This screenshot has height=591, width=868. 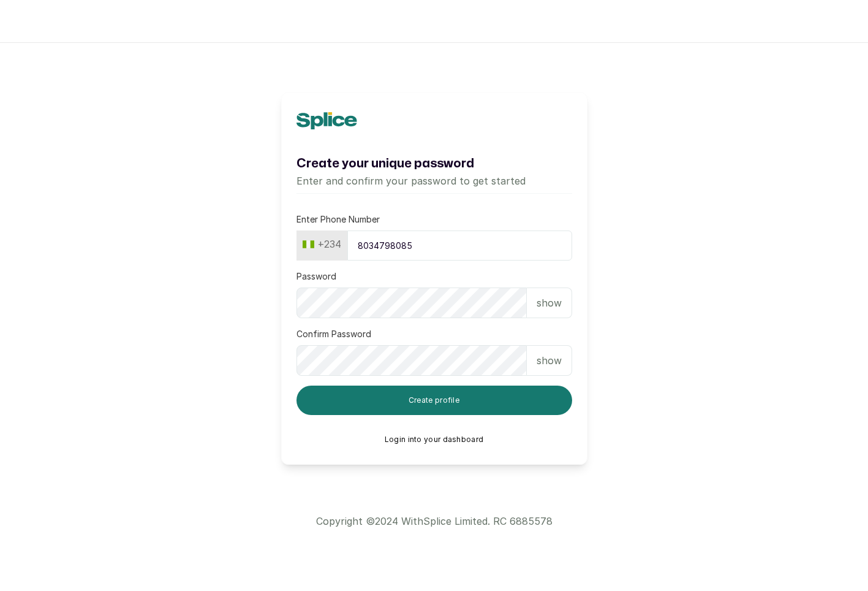 What do you see at coordinates (434, 521) in the screenshot?
I see `p: Copyright ©2024 WithSplice Limited. RC 6885578` at bounding box center [434, 521].